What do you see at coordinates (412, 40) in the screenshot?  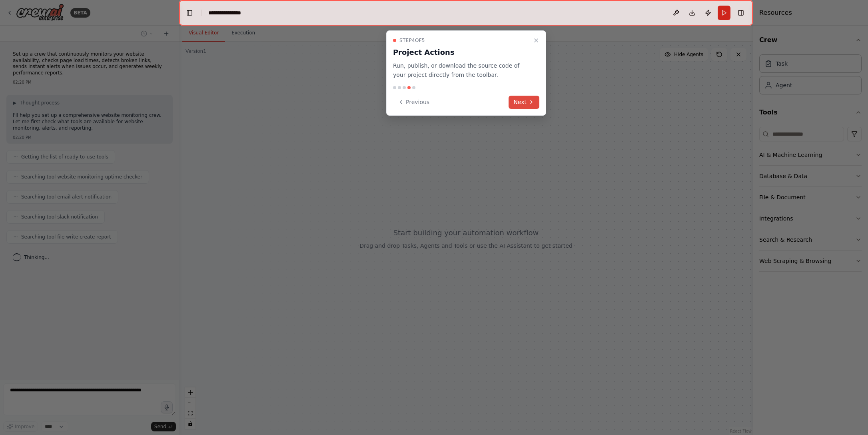 I see `span: Step 4 of 5` at bounding box center [412, 40].